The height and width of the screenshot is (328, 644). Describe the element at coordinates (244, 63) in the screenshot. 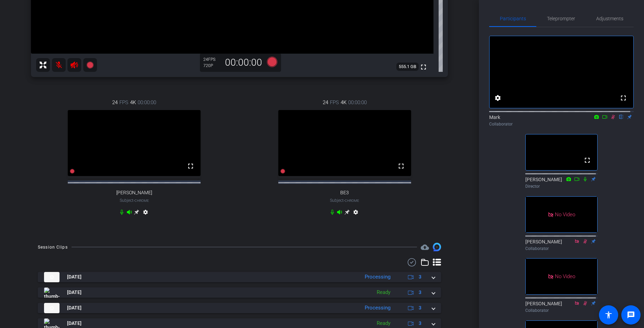

I see `div: 00:00:00` at that location.